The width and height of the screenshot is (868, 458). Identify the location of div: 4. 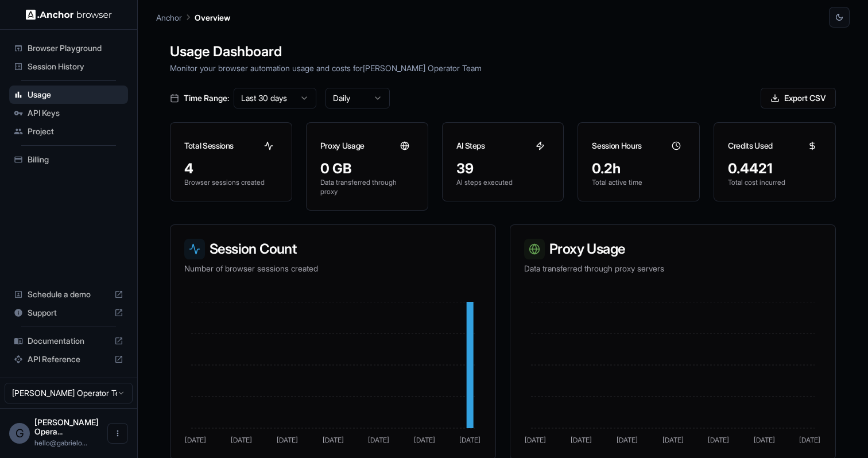
(231, 169).